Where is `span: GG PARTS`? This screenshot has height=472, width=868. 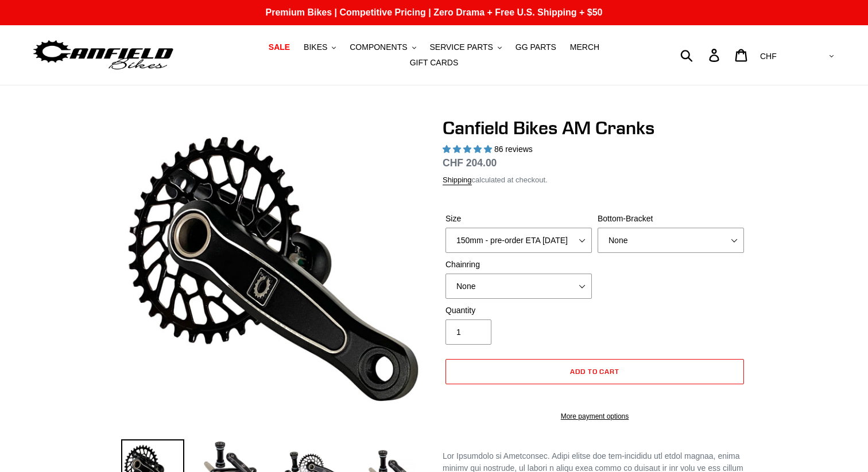
span: GG PARTS is located at coordinates (536, 47).